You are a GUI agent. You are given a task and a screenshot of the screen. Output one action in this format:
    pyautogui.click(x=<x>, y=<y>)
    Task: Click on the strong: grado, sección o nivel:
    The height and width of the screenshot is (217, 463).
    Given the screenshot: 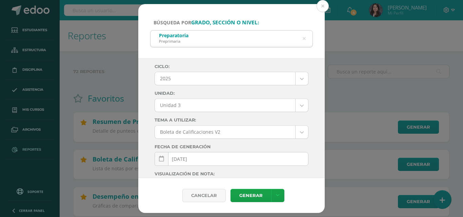 What is the action you would take?
    pyautogui.click(x=225, y=22)
    